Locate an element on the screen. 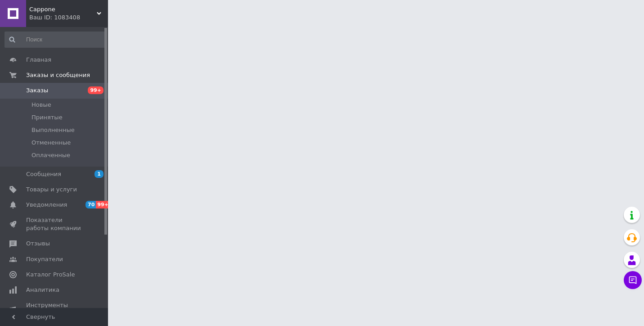  div: Ваш ID: 1083408 is located at coordinates (69, 18).